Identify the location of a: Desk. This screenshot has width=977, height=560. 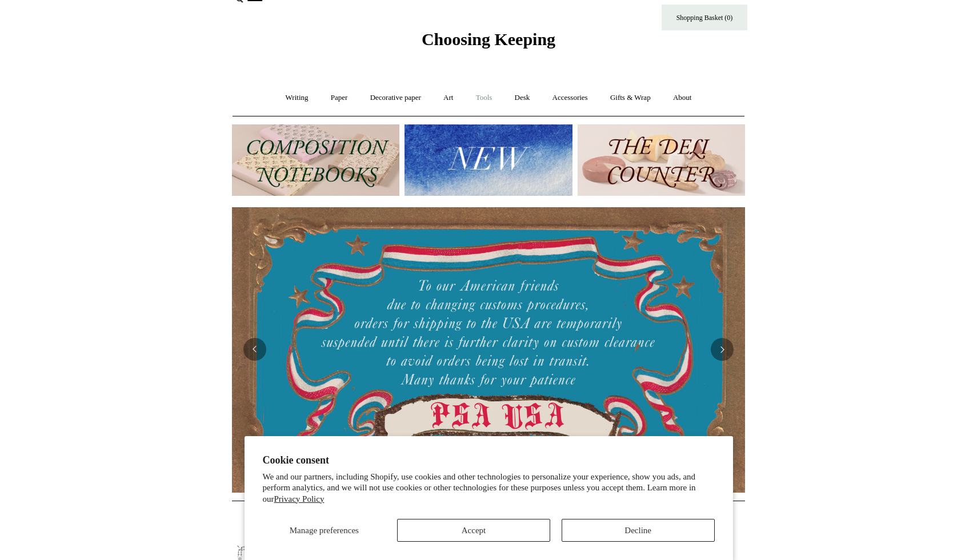
(522, 97).